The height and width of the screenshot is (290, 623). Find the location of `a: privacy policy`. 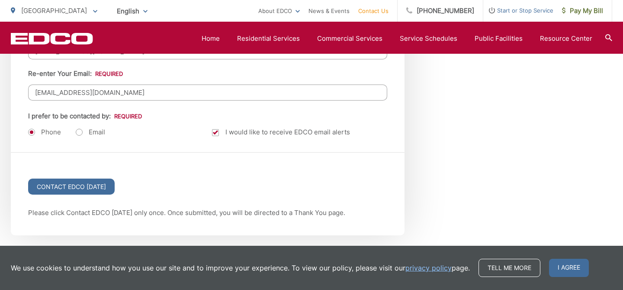

a: privacy policy is located at coordinates (429, 268).